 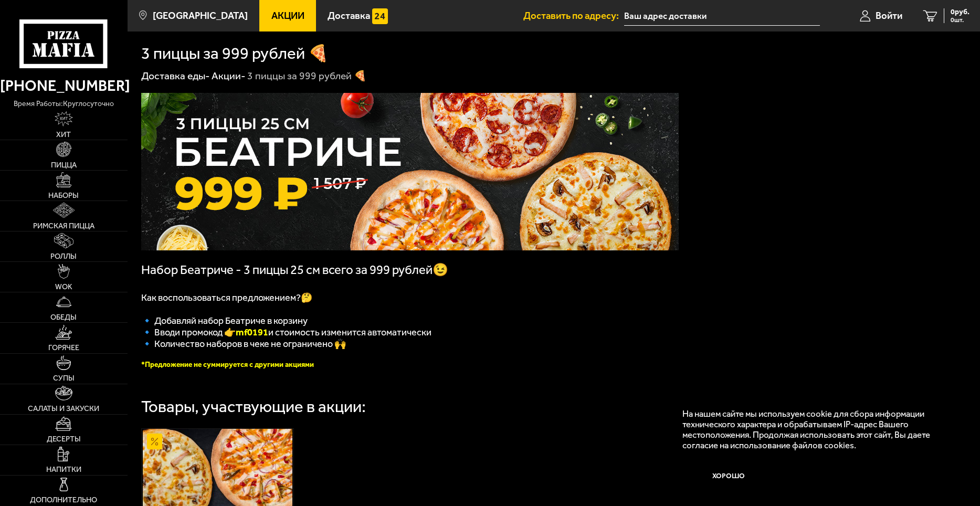 What do you see at coordinates (722, 16) in the screenshot?
I see `input: Ваш адрес доставки` at bounding box center [722, 16].